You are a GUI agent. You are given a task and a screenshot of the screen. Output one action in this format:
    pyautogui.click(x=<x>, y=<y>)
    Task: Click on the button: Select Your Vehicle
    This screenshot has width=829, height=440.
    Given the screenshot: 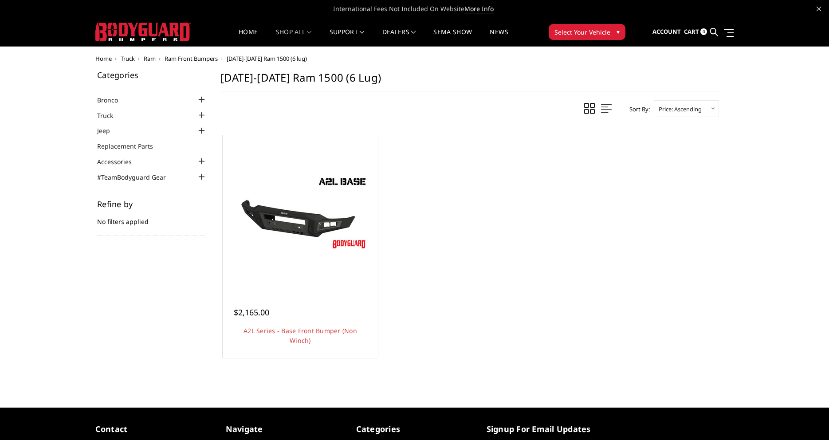 What is the action you would take?
    pyautogui.click(x=587, y=32)
    